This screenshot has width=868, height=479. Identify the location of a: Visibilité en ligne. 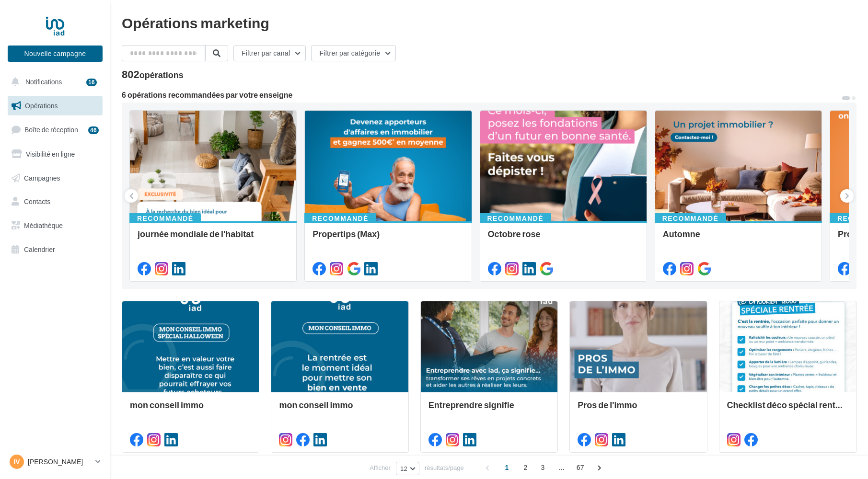
(55, 154).